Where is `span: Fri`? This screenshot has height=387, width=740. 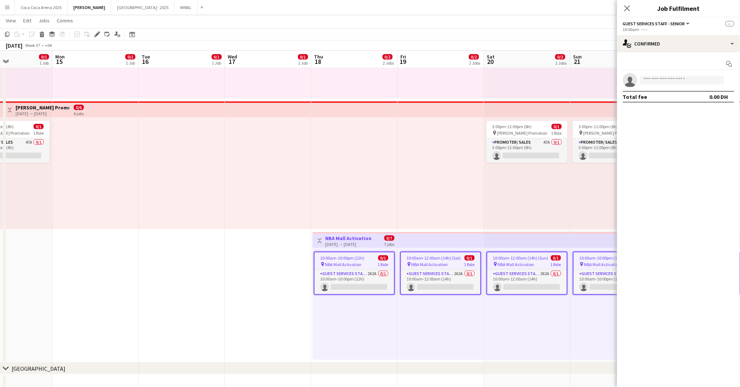 span: Fri is located at coordinates (403, 57).